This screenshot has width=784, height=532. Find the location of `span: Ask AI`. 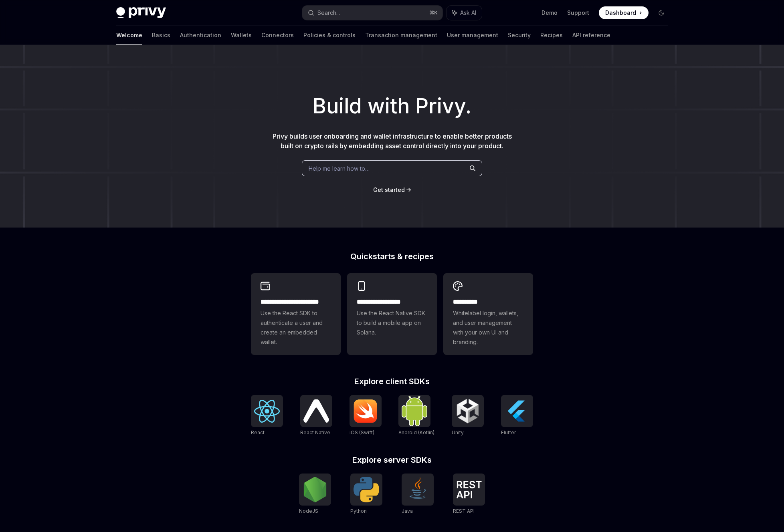

span: Ask AI is located at coordinates (468, 13).